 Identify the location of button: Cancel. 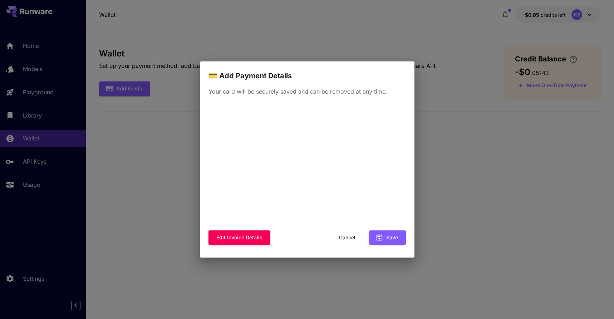
(347, 238).